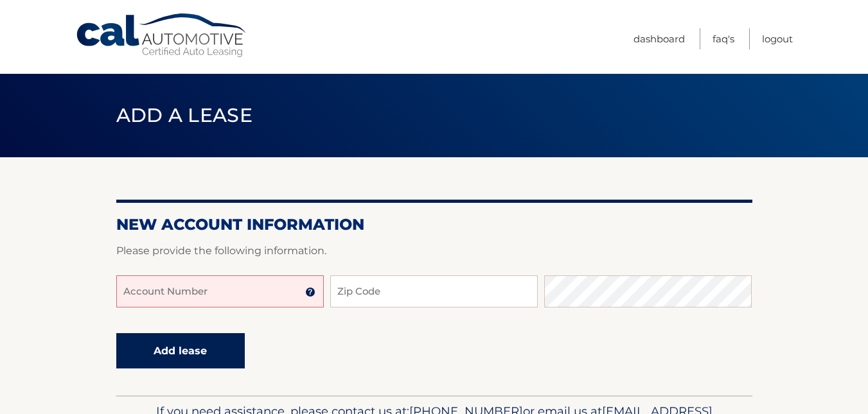  Describe the element at coordinates (434, 291) in the screenshot. I see `input: Zip Code` at that location.